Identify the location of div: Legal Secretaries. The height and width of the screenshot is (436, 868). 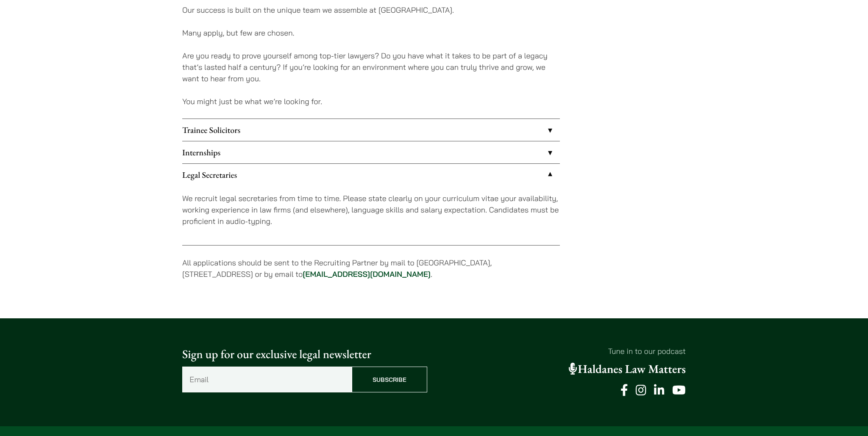
(371, 215).